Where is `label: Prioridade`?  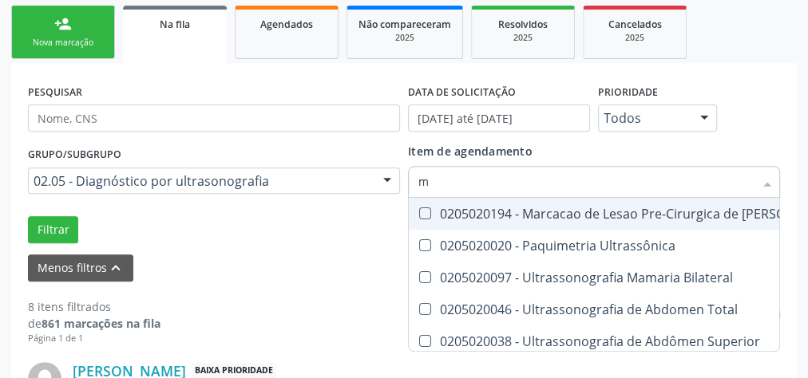
label: Prioridade is located at coordinates (627, 92).